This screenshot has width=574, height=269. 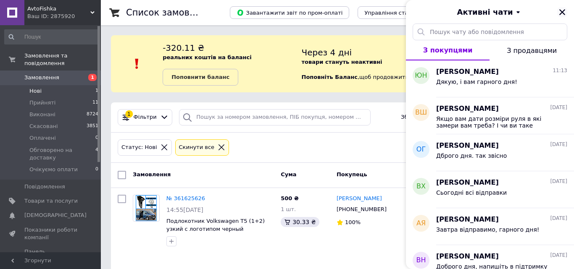 What do you see at coordinates (288, 209) in the screenshot?
I see `span: 1 шт.` at bounding box center [288, 209].